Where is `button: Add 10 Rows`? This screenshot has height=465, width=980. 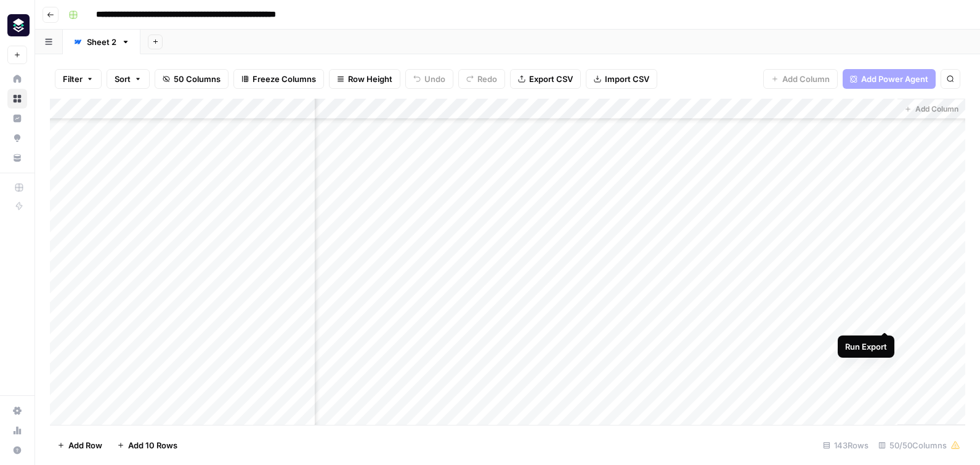
button: Add 10 Rows is located at coordinates (148, 446).